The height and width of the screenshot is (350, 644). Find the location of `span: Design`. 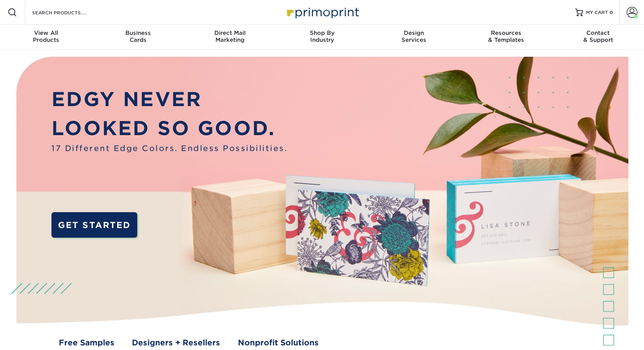

span: Design is located at coordinates (414, 33).